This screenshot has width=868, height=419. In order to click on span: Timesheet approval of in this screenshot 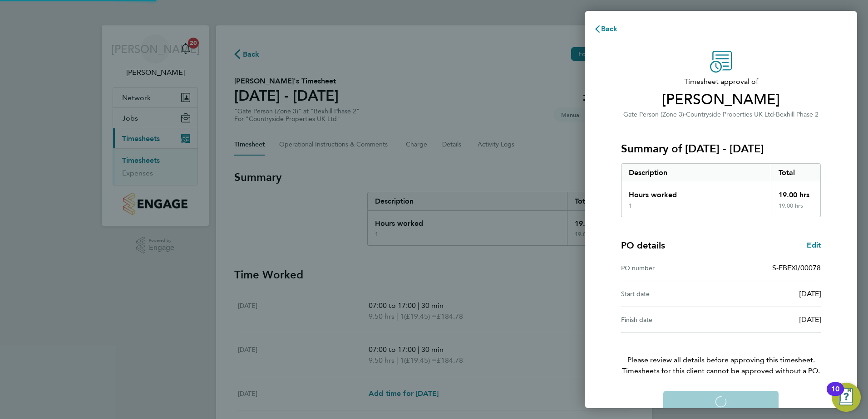, I will do `click(721, 82)`.